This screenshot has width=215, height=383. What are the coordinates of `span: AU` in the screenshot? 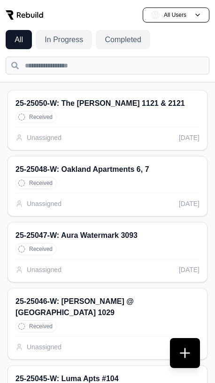 It's located at (155, 15).